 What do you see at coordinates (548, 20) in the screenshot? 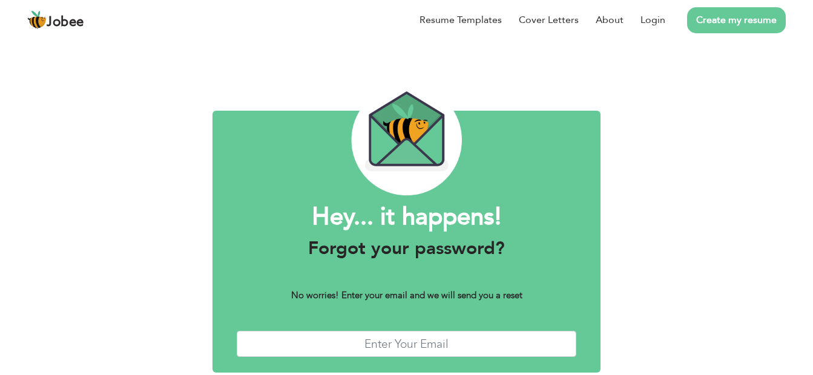
I see `a: Cover Letters` at bounding box center [548, 20].